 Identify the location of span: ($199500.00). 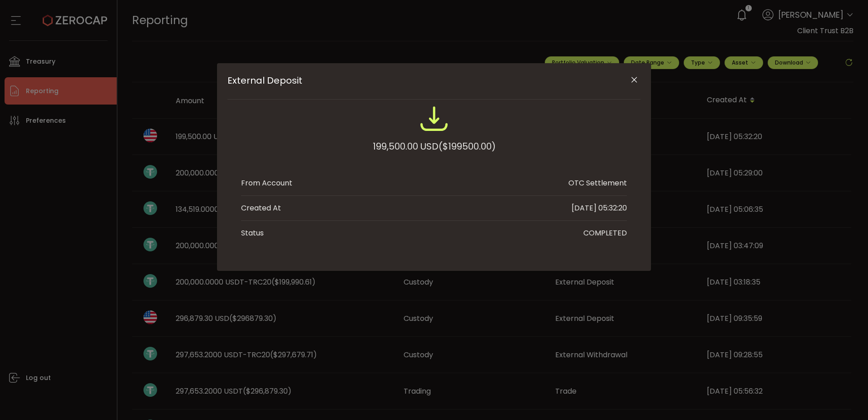
(467, 146).